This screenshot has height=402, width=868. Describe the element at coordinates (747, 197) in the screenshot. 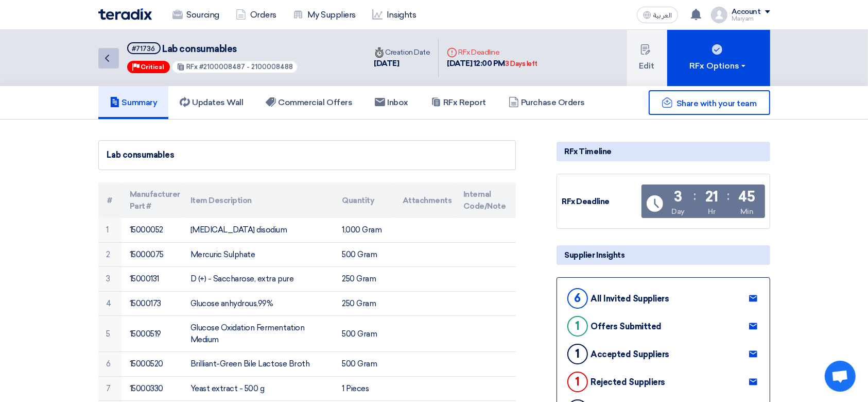

I see `div: 45` at that location.